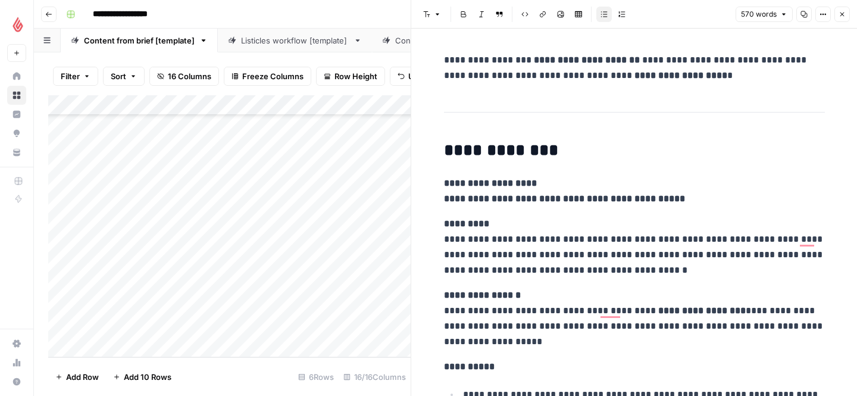 The image size is (857, 396). Describe the element at coordinates (148, 377) in the screenshot. I see `span: Add 10 Rows` at that location.